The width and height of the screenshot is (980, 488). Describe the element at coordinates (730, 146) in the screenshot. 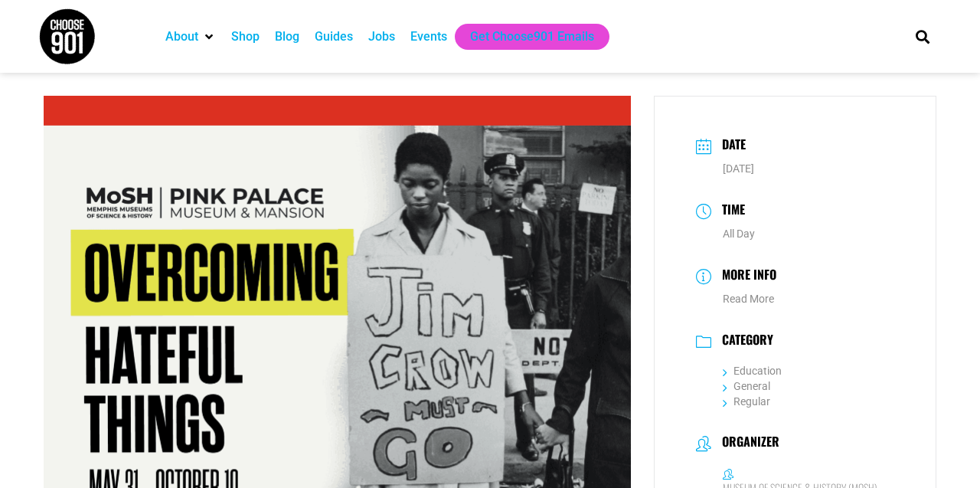

I see `h3: Date` at that location.